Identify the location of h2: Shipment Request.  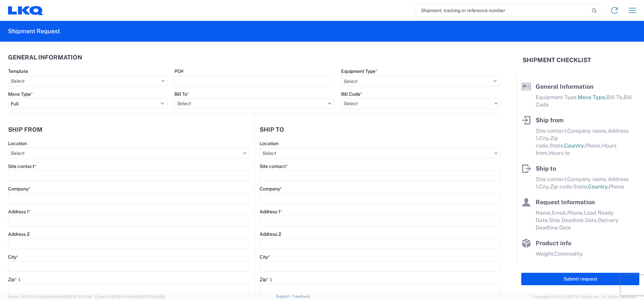
(34, 31).